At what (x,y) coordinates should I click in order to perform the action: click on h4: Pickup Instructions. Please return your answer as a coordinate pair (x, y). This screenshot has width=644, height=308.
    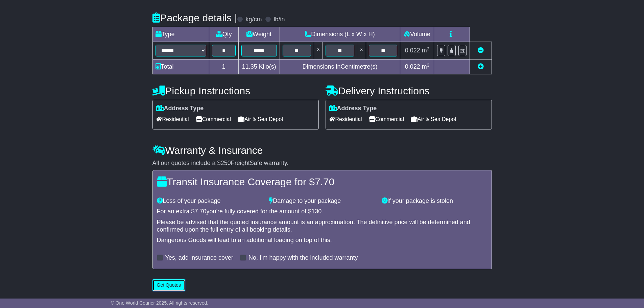
    Looking at the image, I should click on (236, 91).